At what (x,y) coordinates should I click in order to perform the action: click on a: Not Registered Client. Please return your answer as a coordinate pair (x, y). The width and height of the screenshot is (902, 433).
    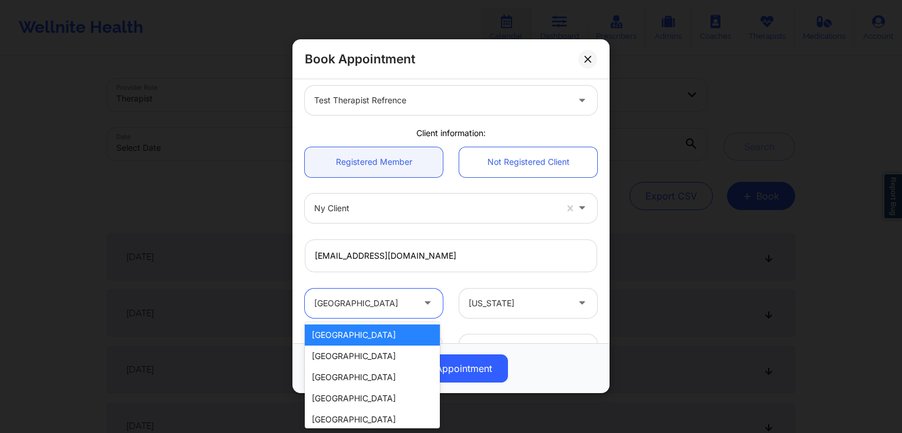
    Looking at the image, I should click on (528, 162).